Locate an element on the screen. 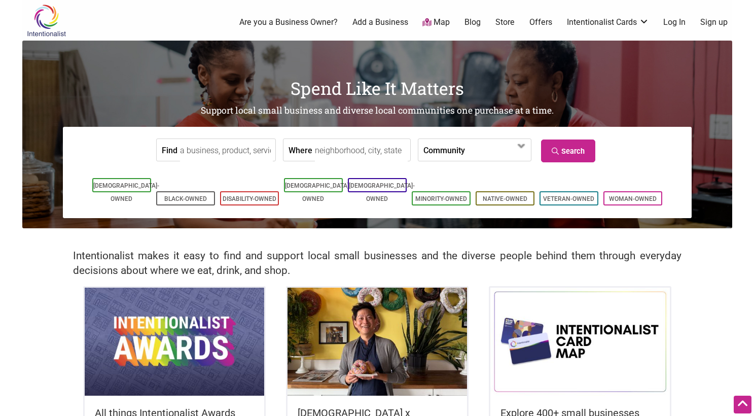 This screenshot has height=416, width=754. a: Sign up is located at coordinates (714, 22).